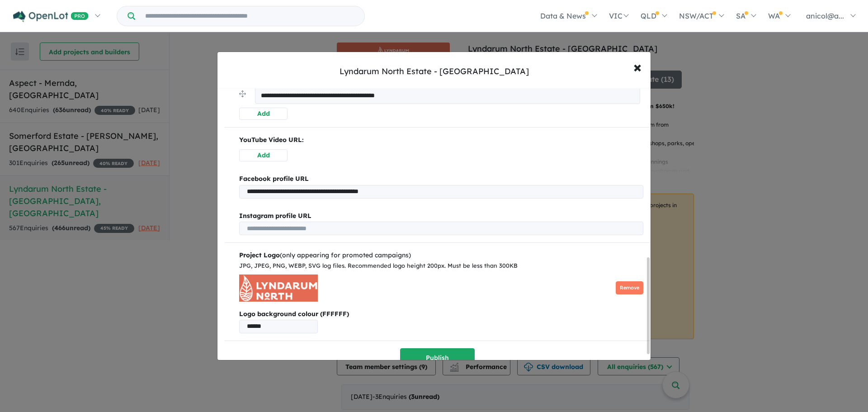 The height and width of the screenshot is (412, 868). I want to click on p: YouTube Video URL:, so click(441, 140).